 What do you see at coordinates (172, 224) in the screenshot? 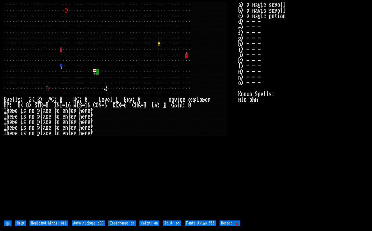
I see `input: Bold: on` at bounding box center [172, 224].